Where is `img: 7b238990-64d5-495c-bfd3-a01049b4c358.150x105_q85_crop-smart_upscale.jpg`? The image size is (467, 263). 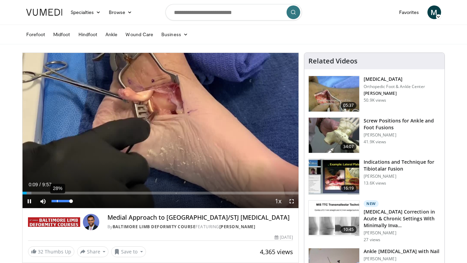 img: 7b238990-64d5-495c-bfd3-a01049b4c358.150x105_q85_crop-smart_upscale.jpg is located at coordinates (334, 218).